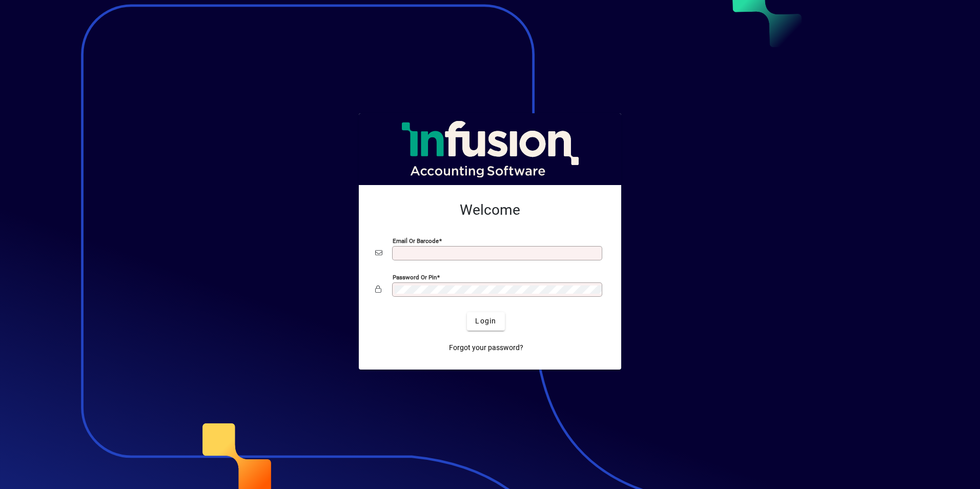  I want to click on mat-label: Password or Pin, so click(415, 277).